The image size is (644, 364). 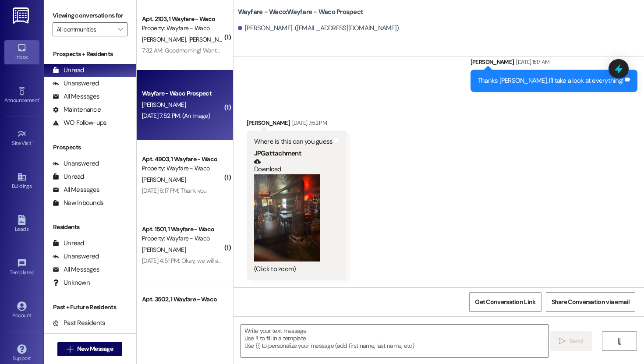 What do you see at coordinates (591, 302) in the screenshot?
I see `button: Share Conversation via email` at bounding box center [591, 302].